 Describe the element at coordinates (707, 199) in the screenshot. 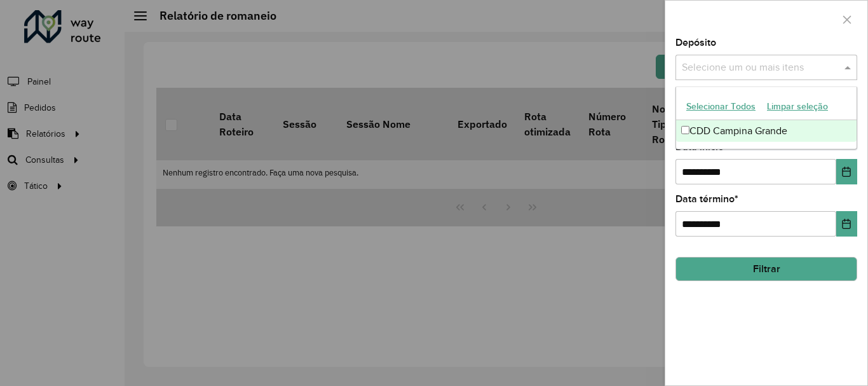

I see `label: Data término` at that location.